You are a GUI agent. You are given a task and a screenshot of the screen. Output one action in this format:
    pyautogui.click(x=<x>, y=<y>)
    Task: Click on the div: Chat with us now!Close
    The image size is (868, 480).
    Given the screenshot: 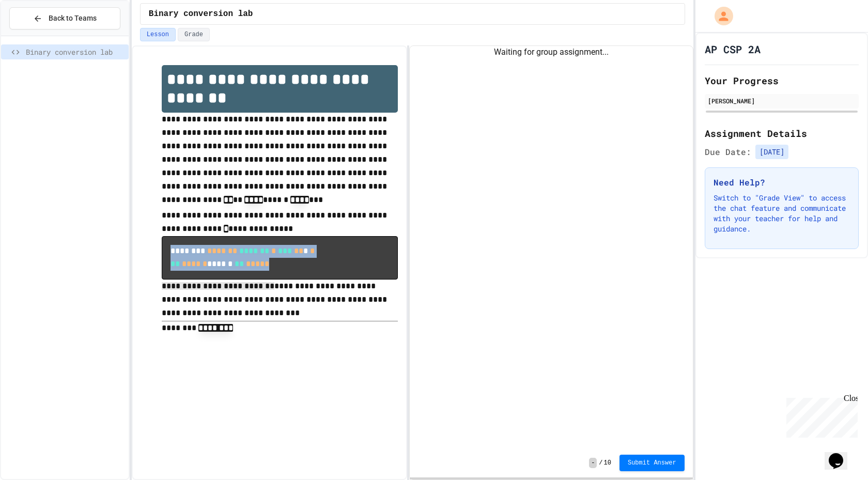 What is the action you would take?
    pyautogui.click(x=38, y=35)
    